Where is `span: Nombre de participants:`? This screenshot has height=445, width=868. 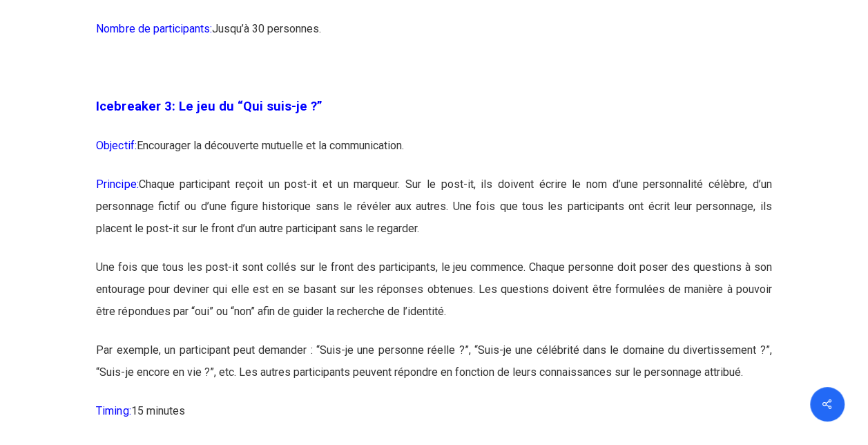 span: Nombre de participants: is located at coordinates (153, 28).